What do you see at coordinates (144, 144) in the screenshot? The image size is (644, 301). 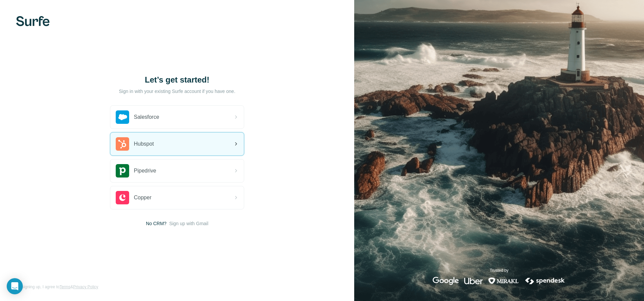 I see `span: Hubspot` at bounding box center [144, 144].